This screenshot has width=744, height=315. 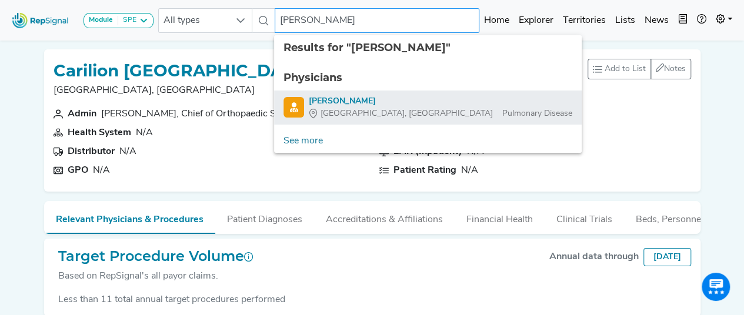 I want to click on div: Patient Rating, so click(x=425, y=171).